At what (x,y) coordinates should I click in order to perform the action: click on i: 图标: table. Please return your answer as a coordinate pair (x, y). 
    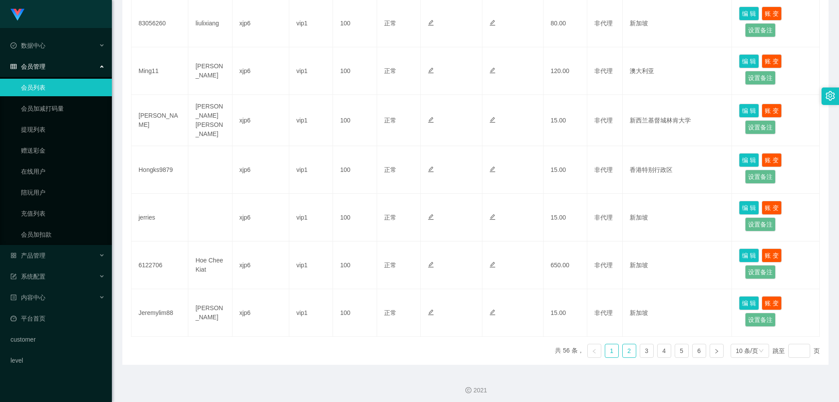
    Looking at the image, I should click on (14, 66).